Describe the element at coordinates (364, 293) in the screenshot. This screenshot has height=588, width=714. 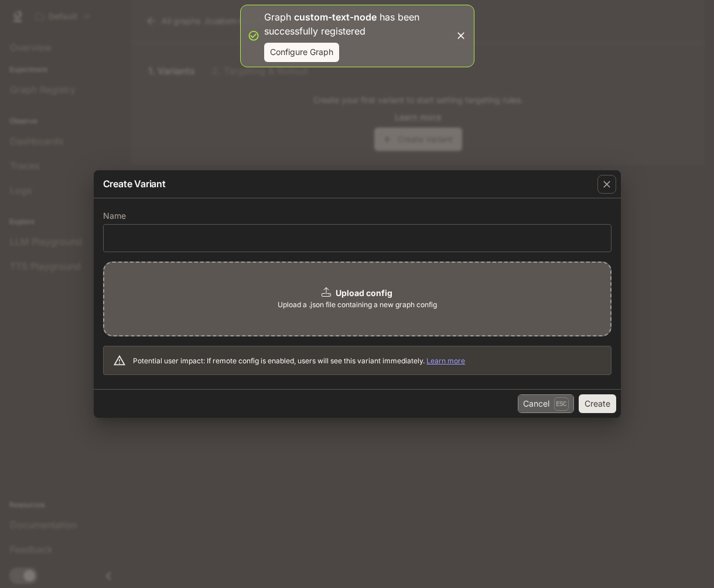
I see `b: Upload config` at that location.